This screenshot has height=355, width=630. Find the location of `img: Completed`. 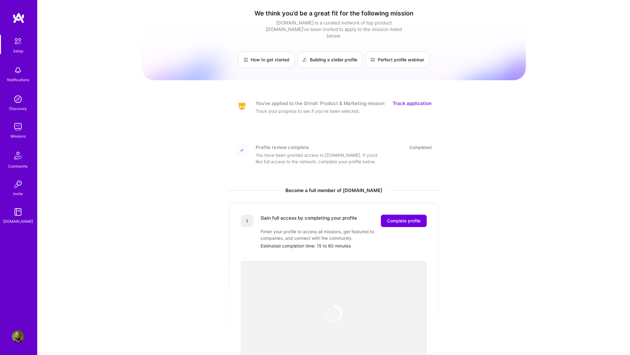

img: Completed is located at coordinates (242, 150).